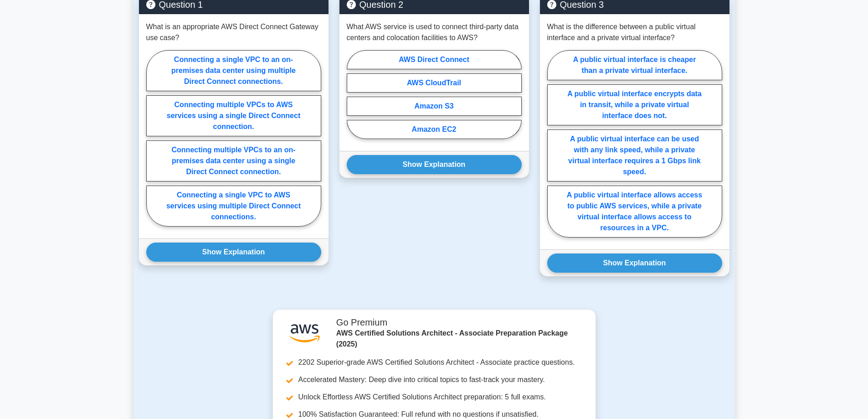  What do you see at coordinates (434, 32) in the screenshot?
I see `p: What AWS service is used to connect third-party data centers and colocation facilities to AWS?` at bounding box center [434, 32].